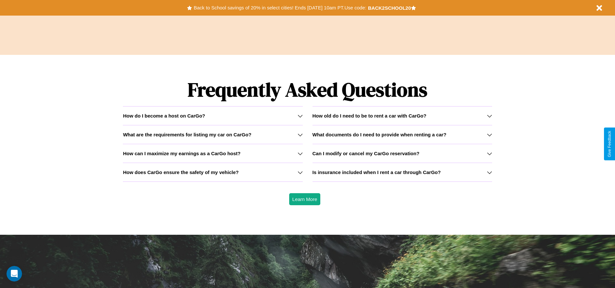 The width and height of the screenshot is (615, 288). What do you see at coordinates (182, 153) in the screenshot?
I see `h3: How can I maximize my earnings as a CarGo host?` at bounding box center [182, 153].